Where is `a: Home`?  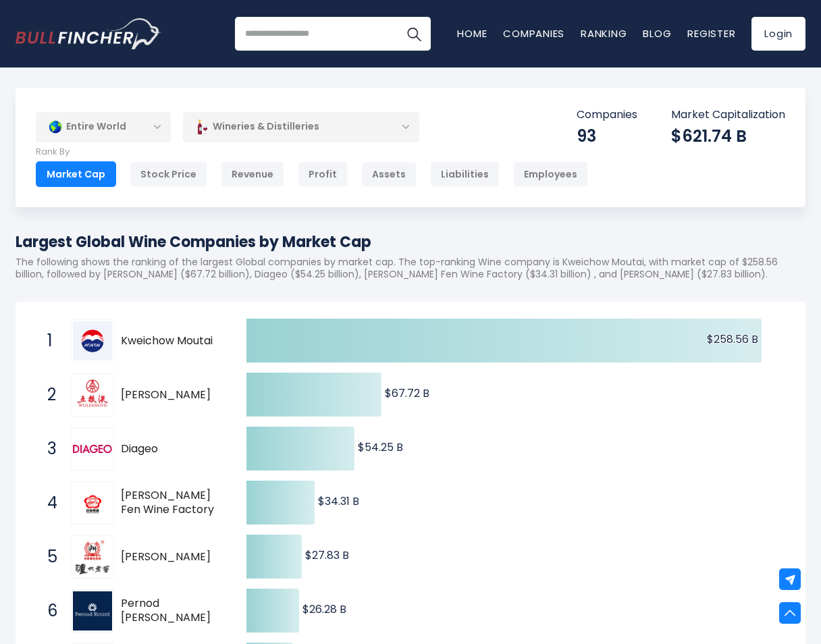
a: Home is located at coordinates (472, 33).